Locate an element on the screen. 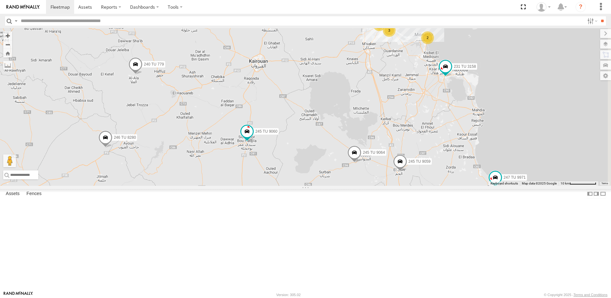 The width and height of the screenshot is (611, 298). div: Nejah Benkhalifa is located at coordinates (543, 7).